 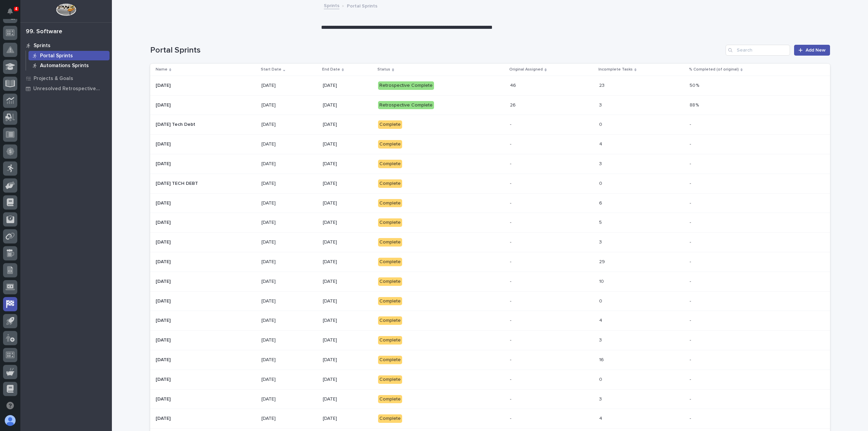 What do you see at coordinates (70, 89) in the screenshot?
I see `p: Unresolved Retrospective Tasks` at bounding box center [70, 89].